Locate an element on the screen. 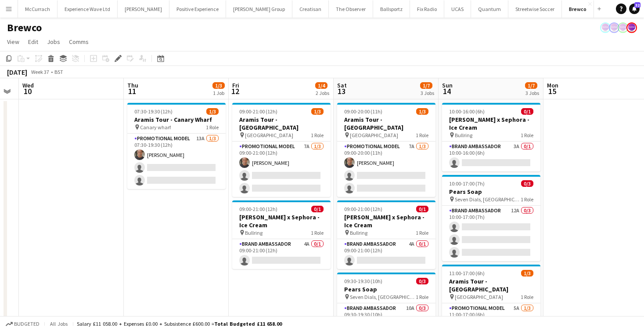 The width and height of the screenshot is (644, 331). span: Wed is located at coordinates (28, 85).